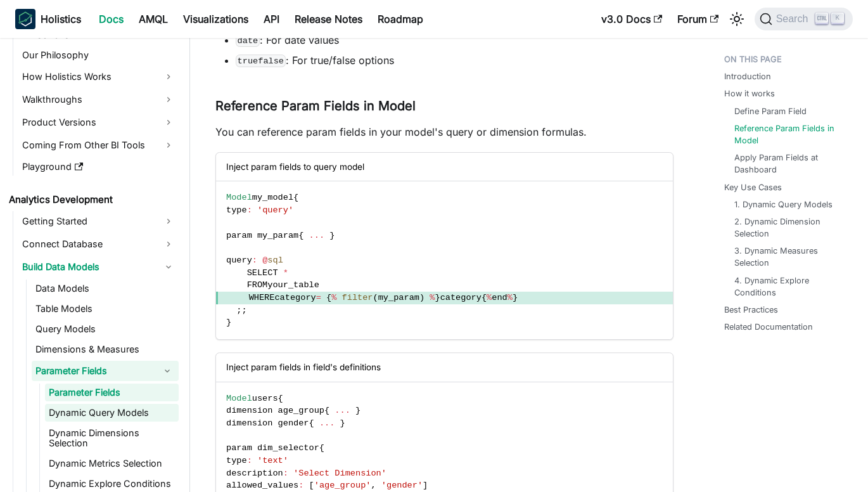  What do you see at coordinates (500, 297) in the screenshot?
I see `span: end` at bounding box center [500, 297].